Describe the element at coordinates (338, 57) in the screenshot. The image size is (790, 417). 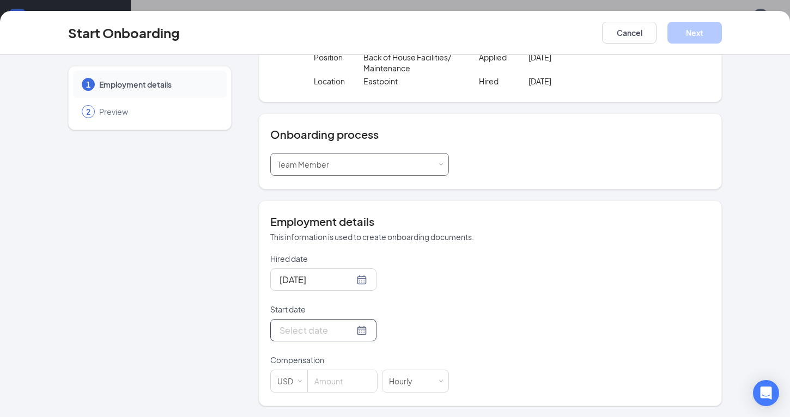
I see `p: Position` at that location.